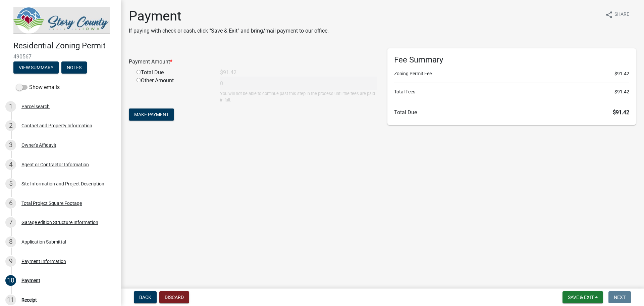 The image size is (644, 306). I want to click on div: 3, so click(11, 145).